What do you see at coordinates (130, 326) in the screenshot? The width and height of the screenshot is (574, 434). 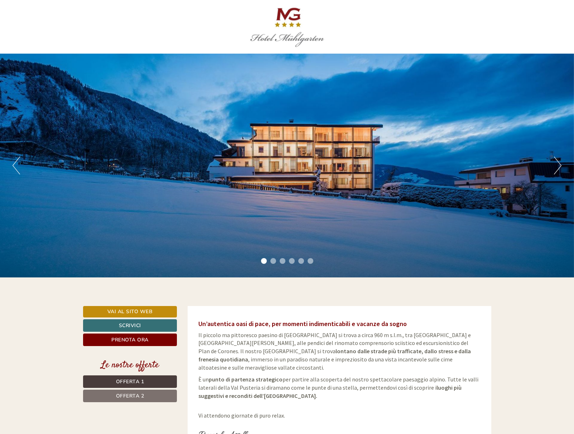 I see `a: Scrivici` at bounding box center [130, 326].